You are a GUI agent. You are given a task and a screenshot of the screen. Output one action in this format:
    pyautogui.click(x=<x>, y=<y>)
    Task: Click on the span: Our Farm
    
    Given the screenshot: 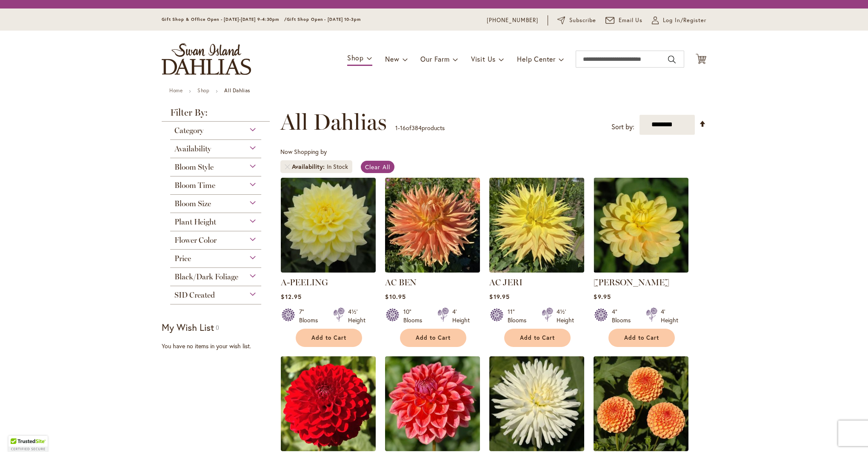 What is the action you would take?
    pyautogui.click(x=434, y=58)
    